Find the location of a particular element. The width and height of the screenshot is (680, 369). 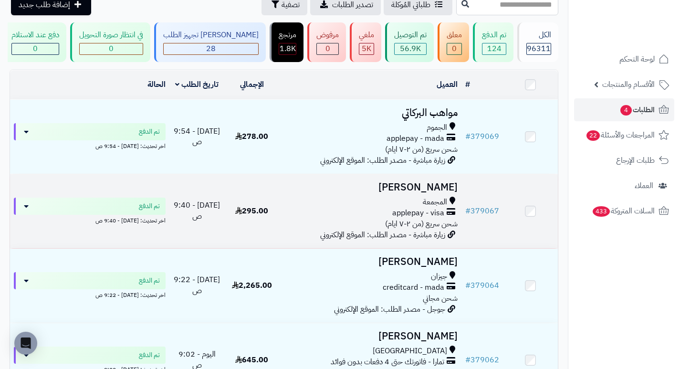

h3: مواهب البركاتي is located at coordinates (370, 113).